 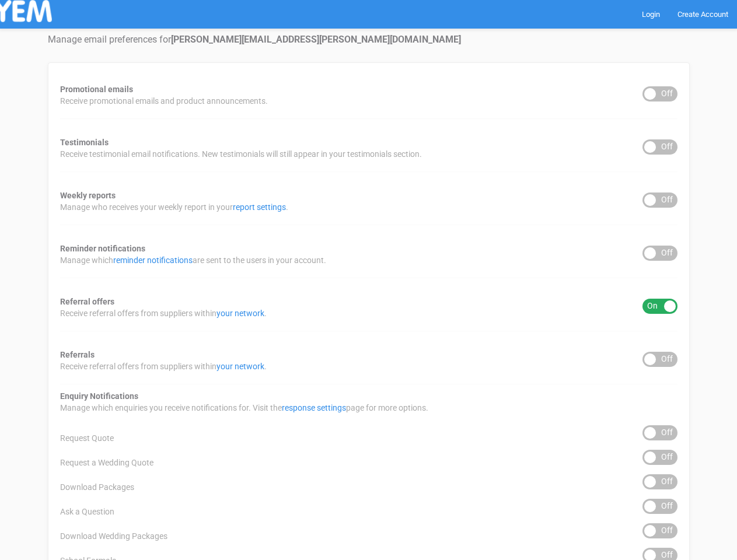 What do you see at coordinates (84, 142) in the screenshot?
I see `strong: Testimonials` at bounding box center [84, 142].